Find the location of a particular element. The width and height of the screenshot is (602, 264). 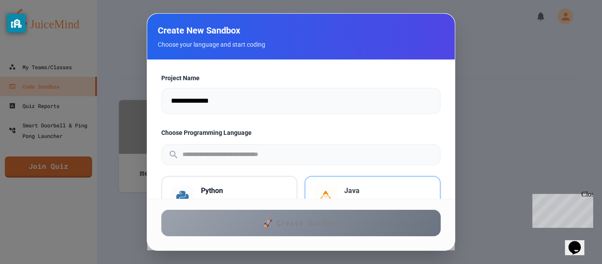

h3: Java is located at coordinates (387, 191).